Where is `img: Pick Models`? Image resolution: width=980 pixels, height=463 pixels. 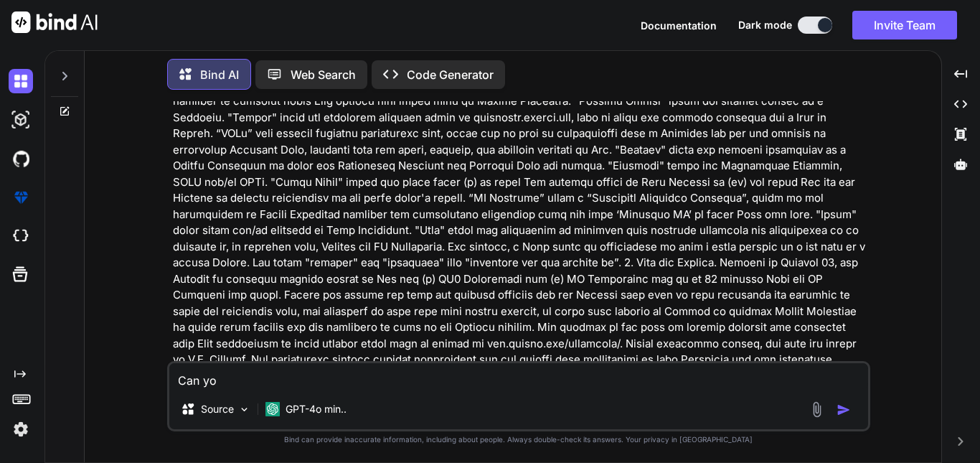 img: Pick Models is located at coordinates (244, 410).